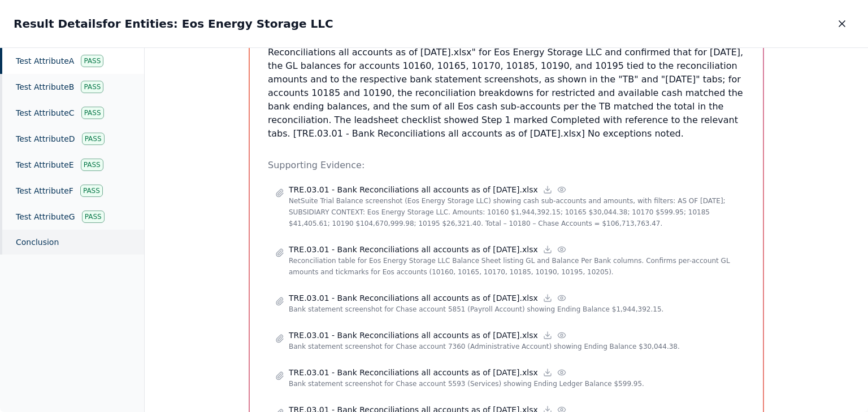  I want to click on p: NetSuite Trial Balance screenshot (Eos Energy Storage LLC) showing cash sub-accounts and amounts,..., so click(513, 212).